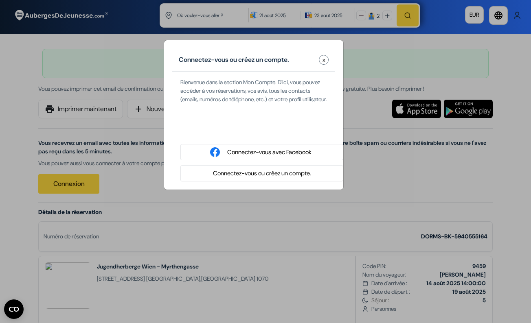 The image size is (531, 323). What do you see at coordinates (14, 310) in the screenshot?
I see `button: Open CMP widget` at bounding box center [14, 310].